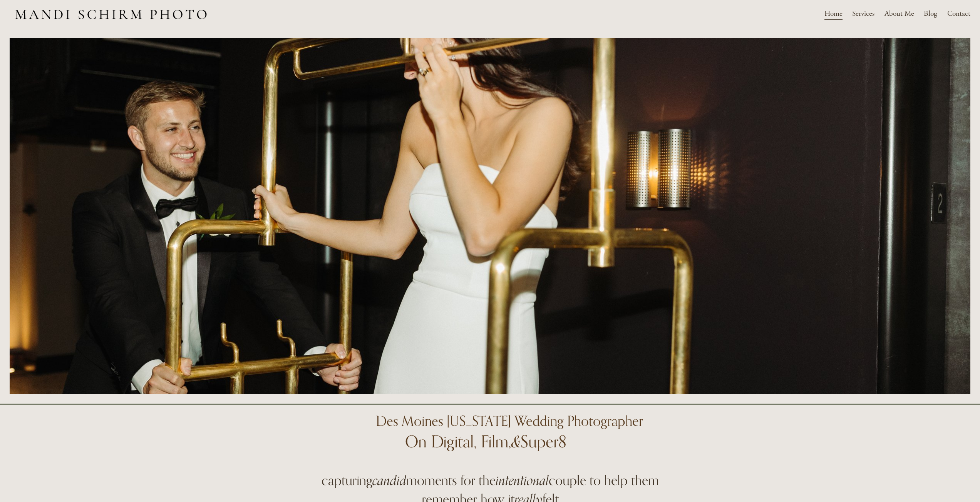  Describe the element at coordinates (833, 14) in the screenshot. I see `a: Home` at that location.